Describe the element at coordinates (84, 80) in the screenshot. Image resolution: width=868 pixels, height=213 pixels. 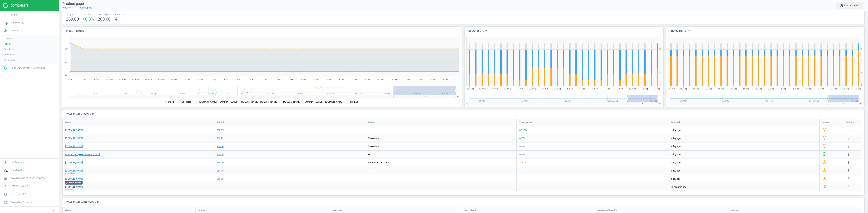
I see `tspan: 17. Aug` at that location.